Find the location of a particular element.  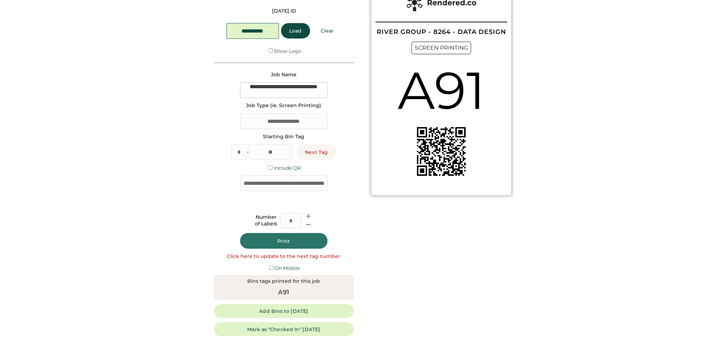

div: RIVER GROUP - 8264 - DATA DESIGN is located at coordinates (441, 32).